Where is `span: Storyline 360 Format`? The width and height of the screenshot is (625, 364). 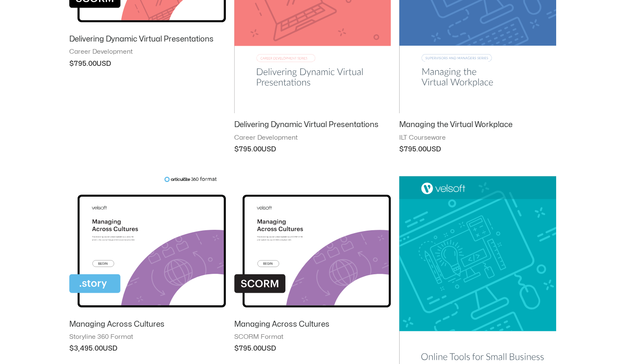 span: Storyline 360 Format is located at coordinates (148, 337).